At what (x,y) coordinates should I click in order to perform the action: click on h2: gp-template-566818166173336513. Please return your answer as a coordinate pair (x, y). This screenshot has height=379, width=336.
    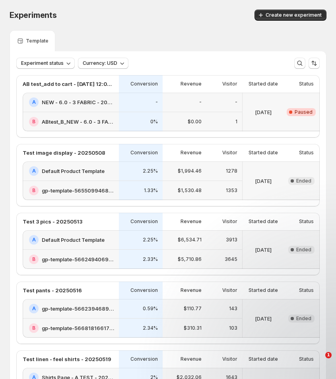
    Looking at the image, I should click on (78, 328).